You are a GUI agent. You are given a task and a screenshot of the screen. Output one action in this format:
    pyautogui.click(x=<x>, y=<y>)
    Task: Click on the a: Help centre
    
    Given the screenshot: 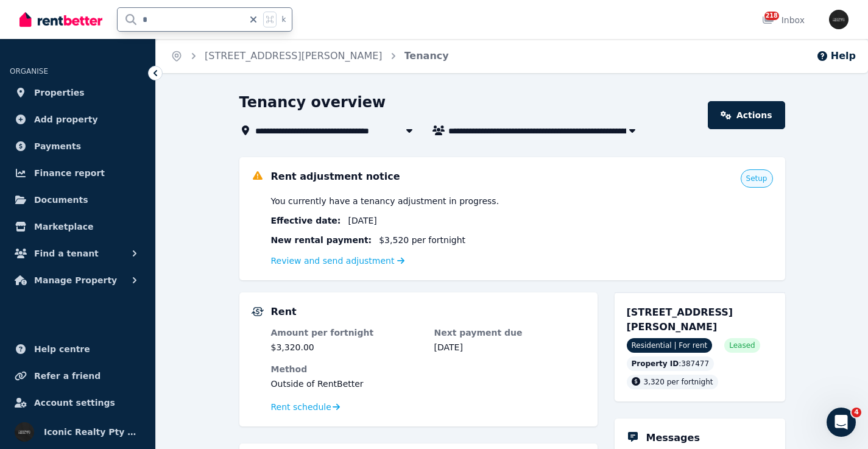 What is the action you would take?
    pyautogui.click(x=77, y=349)
    